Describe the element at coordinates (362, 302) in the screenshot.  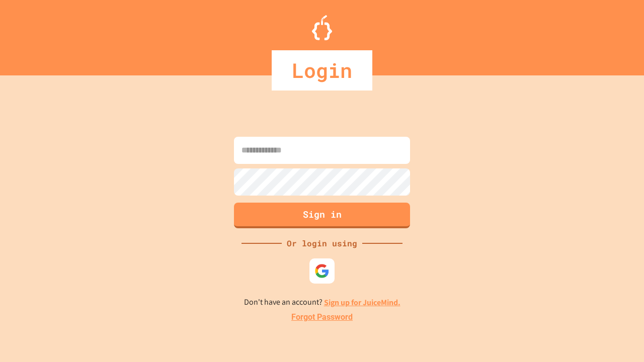
I see `a: Sign up for JuiceMind.` at that location.